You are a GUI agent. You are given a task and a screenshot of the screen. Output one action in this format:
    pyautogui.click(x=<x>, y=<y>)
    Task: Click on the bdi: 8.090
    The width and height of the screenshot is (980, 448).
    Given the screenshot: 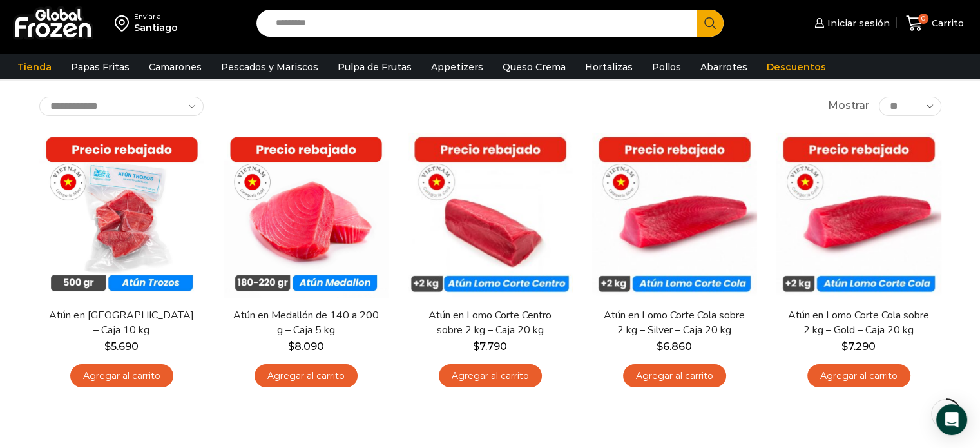 What is the action you would take?
    pyautogui.click(x=306, y=347)
    